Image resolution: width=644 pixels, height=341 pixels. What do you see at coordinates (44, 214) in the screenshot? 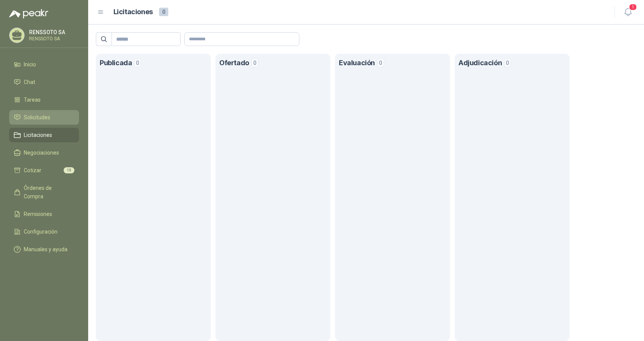
I see `a: Remisiones` at bounding box center [44, 214].